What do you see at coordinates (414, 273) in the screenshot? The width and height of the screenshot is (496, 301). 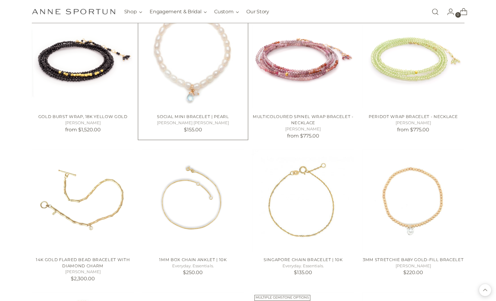 I see `span: $220.00` at bounding box center [414, 273].